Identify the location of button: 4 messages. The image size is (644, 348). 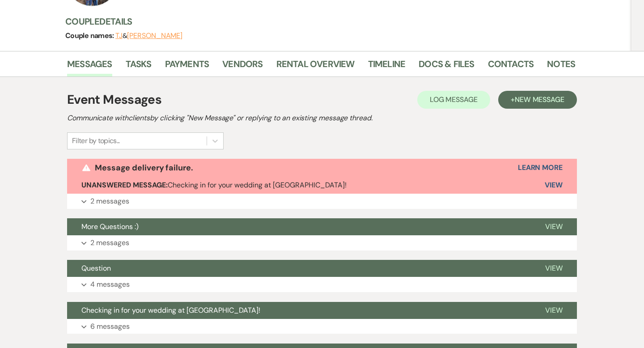
(322, 285).